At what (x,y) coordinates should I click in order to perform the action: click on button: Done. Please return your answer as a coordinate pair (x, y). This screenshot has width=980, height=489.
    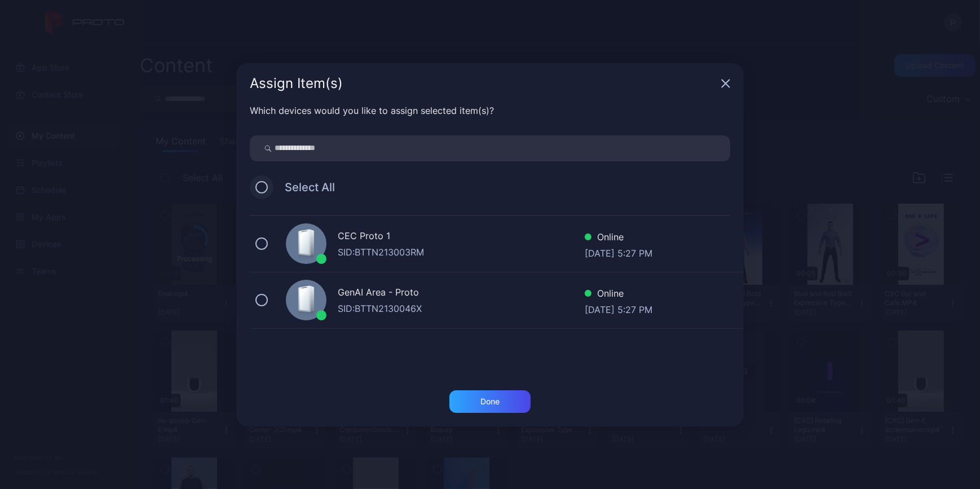
    Looking at the image, I should click on (490, 402).